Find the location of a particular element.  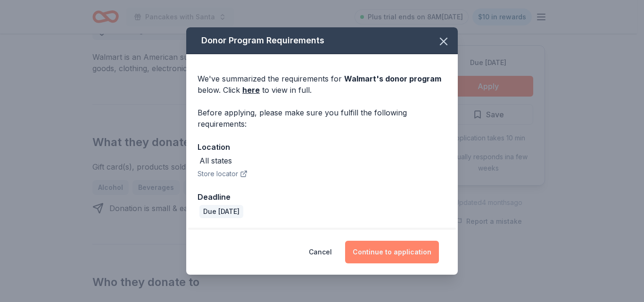

span: Walmart 's donor program is located at coordinates (393, 79).